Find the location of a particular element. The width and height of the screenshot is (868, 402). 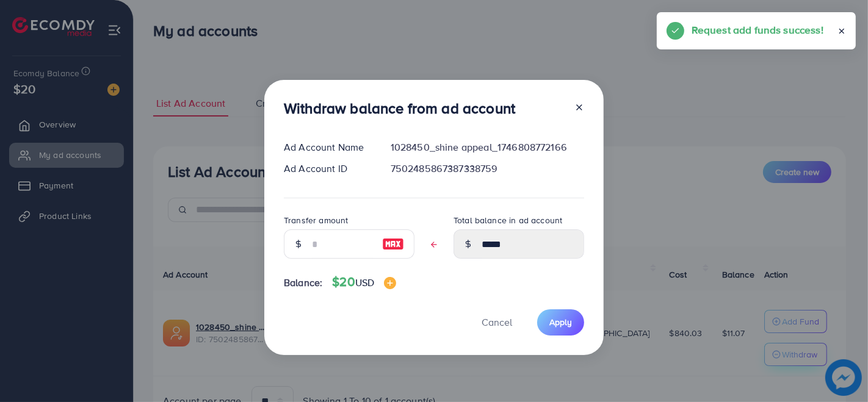

span: Balance: is located at coordinates (303, 282).